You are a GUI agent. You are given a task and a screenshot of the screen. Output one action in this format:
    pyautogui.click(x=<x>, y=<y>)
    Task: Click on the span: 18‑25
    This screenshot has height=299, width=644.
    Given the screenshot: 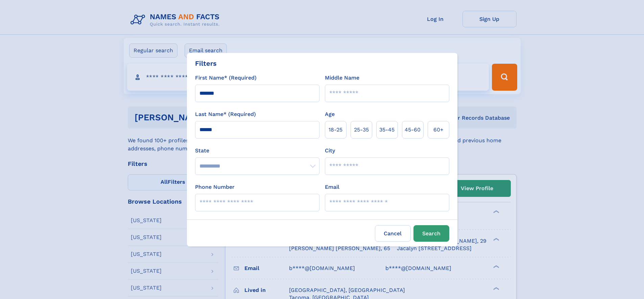 What is the action you would take?
    pyautogui.click(x=336, y=130)
    